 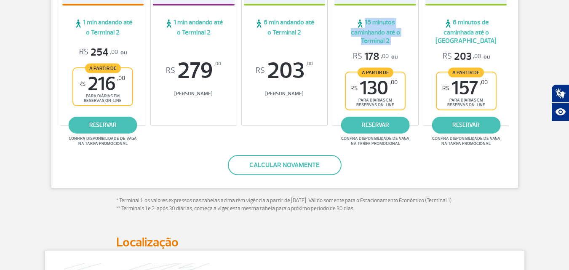 I want to click on span: 216, so click(x=102, y=84).